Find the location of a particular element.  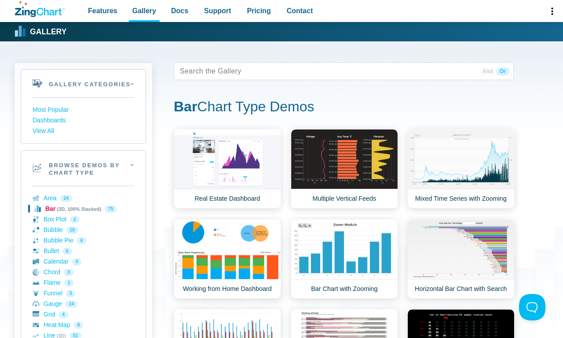

a: Mixed Time Series with Zooming is located at coordinates (461, 169).